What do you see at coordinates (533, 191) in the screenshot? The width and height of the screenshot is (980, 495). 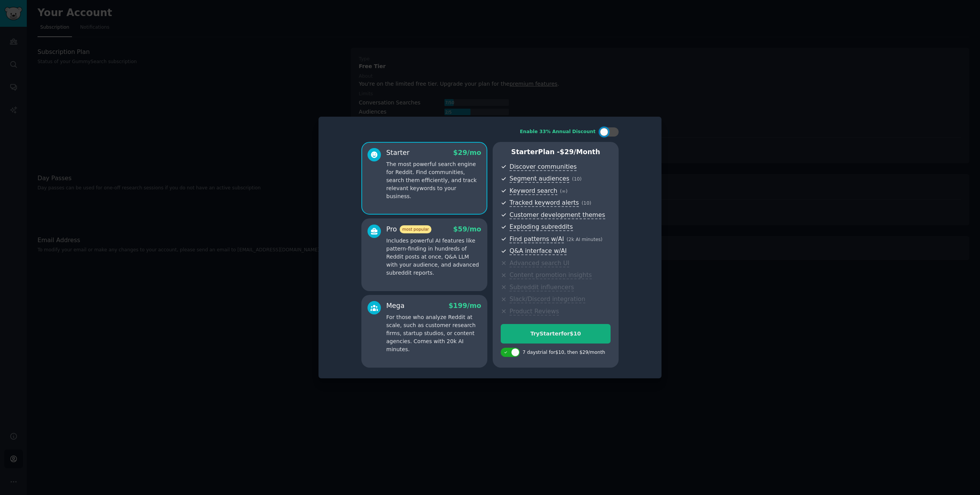 I see `span: Keyword search` at bounding box center [533, 191].